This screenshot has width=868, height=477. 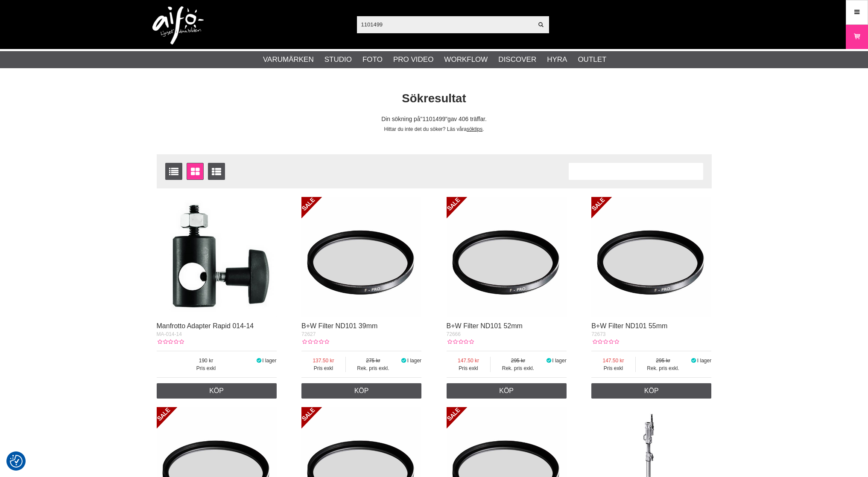 I want to click on a: Hyra, so click(x=557, y=59).